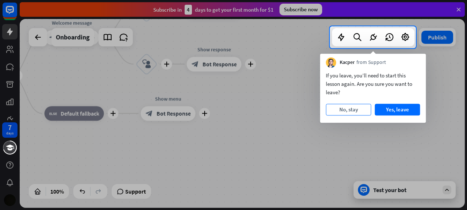  I want to click on div: If you leave, you’ll need to start this lesson again. Are you sure you want to leave?, so click(373, 84).